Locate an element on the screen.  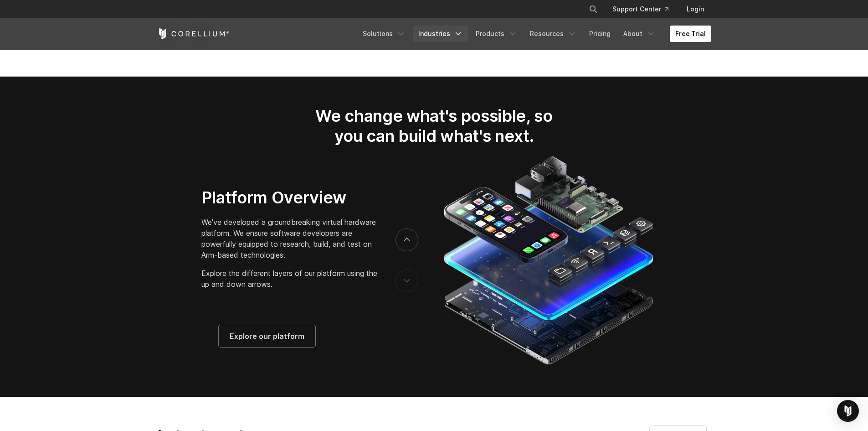
a: Solutions is located at coordinates (384, 34).